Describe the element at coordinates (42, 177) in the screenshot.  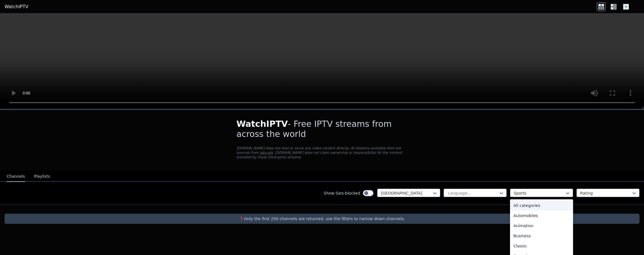
I see `button: Playlists` at that location.